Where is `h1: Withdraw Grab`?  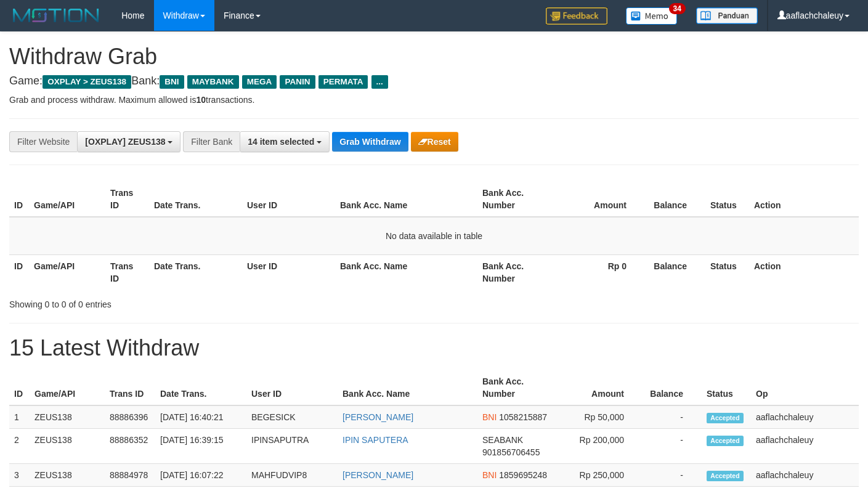 h1: Withdraw Grab is located at coordinates (434, 57).